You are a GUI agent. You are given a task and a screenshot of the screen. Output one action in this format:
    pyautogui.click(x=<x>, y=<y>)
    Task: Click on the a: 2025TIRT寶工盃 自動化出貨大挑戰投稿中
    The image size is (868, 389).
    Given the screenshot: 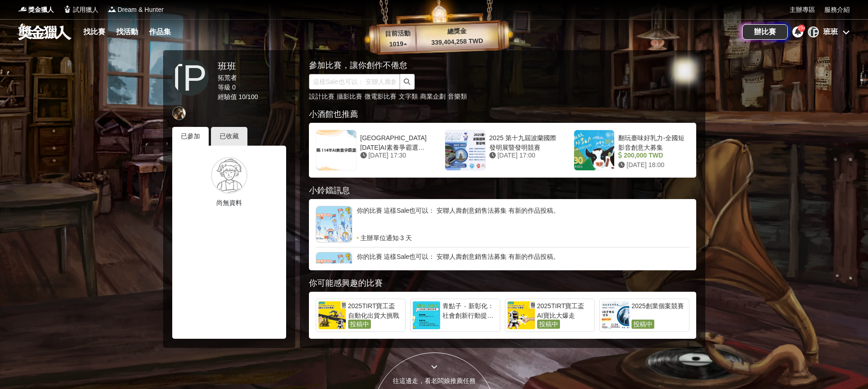 What is the action you would take?
    pyautogui.click(x=361, y=315)
    